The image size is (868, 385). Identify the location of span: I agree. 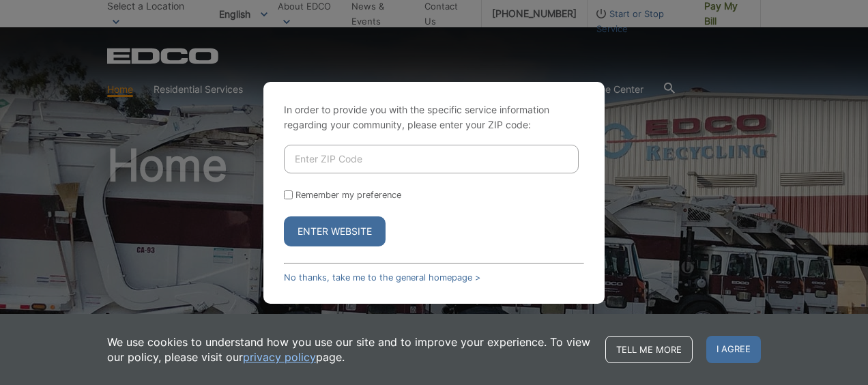
(734, 349).